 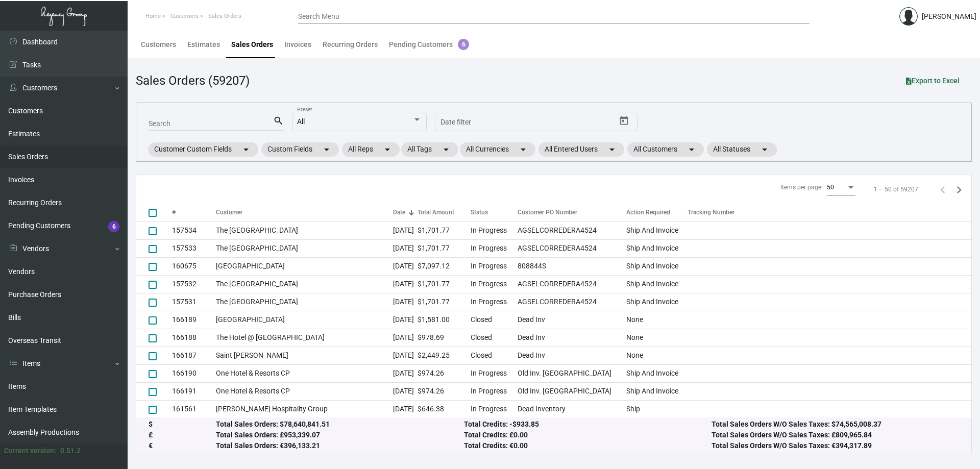 What do you see at coordinates (933, 81) in the screenshot?
I see `button: Export to Excel` at bounding box center [933, 81].